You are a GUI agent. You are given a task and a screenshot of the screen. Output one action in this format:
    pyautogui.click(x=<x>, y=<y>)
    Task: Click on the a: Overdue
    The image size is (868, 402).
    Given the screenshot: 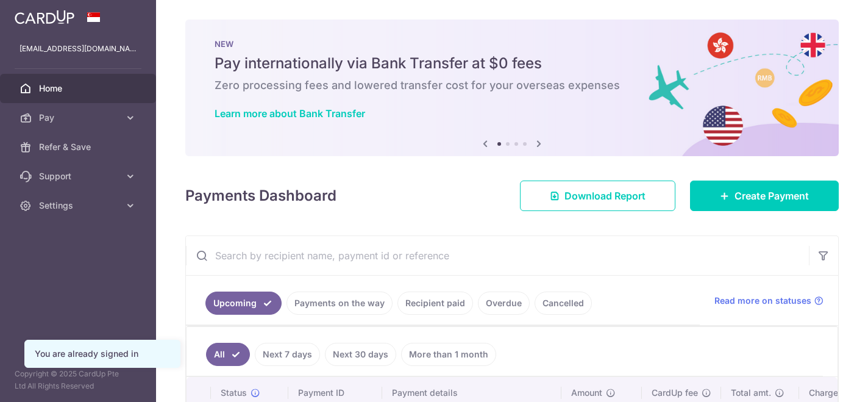 What is the action you would take?
    pyautogui.click(x=503, y=303)
    